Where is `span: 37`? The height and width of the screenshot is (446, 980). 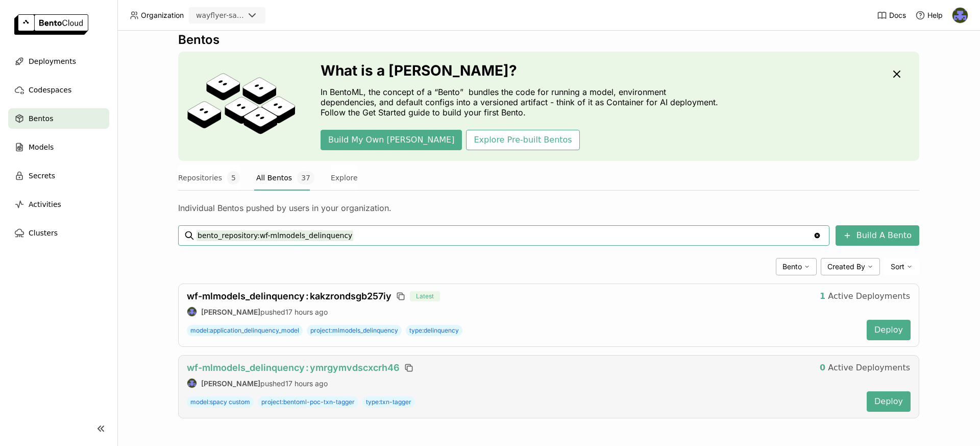
span: 37 is located at coordinates (306, 178).